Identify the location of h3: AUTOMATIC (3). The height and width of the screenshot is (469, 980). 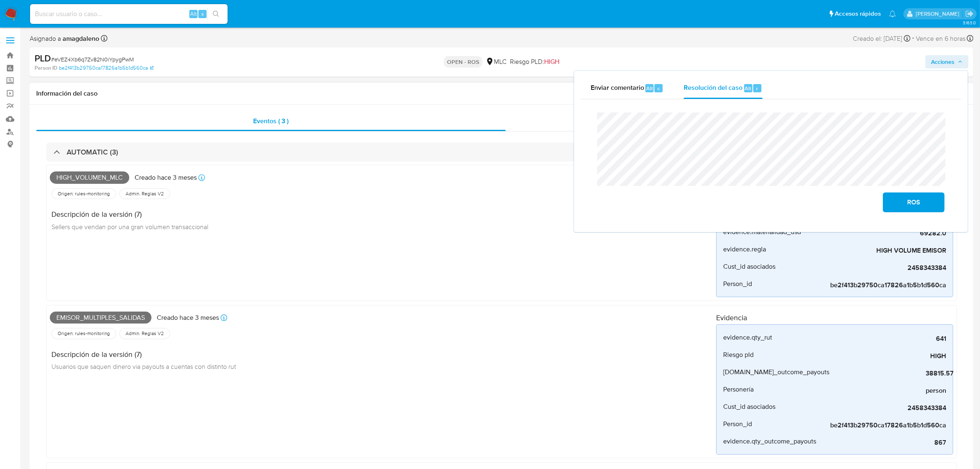
(92, 152).